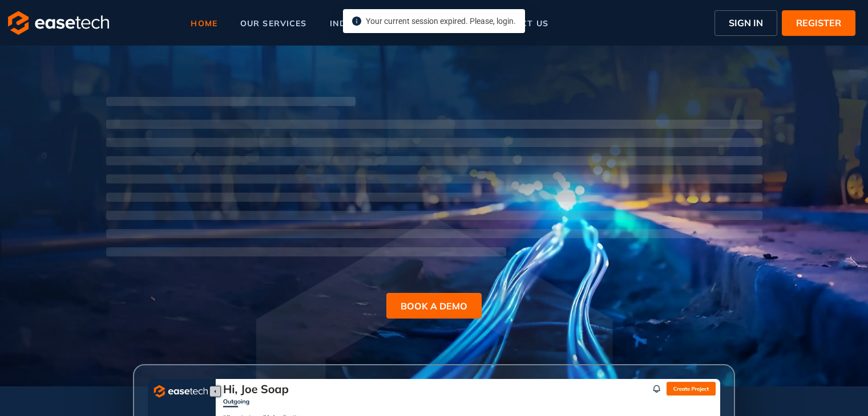  I want to click on span: Your current session expired. Please, login., so click(440, 21).